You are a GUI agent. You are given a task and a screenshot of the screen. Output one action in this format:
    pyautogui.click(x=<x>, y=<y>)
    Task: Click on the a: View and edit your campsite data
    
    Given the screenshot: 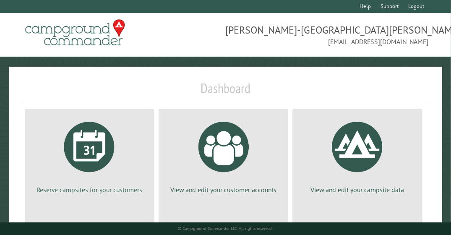 What is the action you would take?
    pyautogui.click(x=357, y=155)
    